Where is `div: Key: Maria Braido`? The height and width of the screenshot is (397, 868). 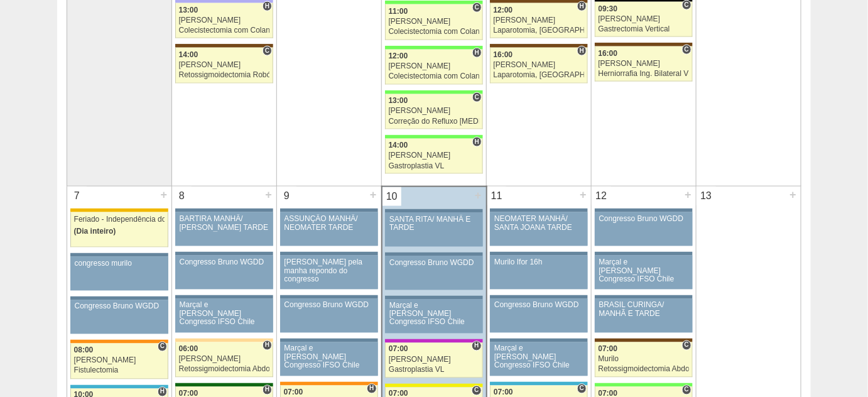
div: Key: Maria Braido is located at coordinates (433, 341).